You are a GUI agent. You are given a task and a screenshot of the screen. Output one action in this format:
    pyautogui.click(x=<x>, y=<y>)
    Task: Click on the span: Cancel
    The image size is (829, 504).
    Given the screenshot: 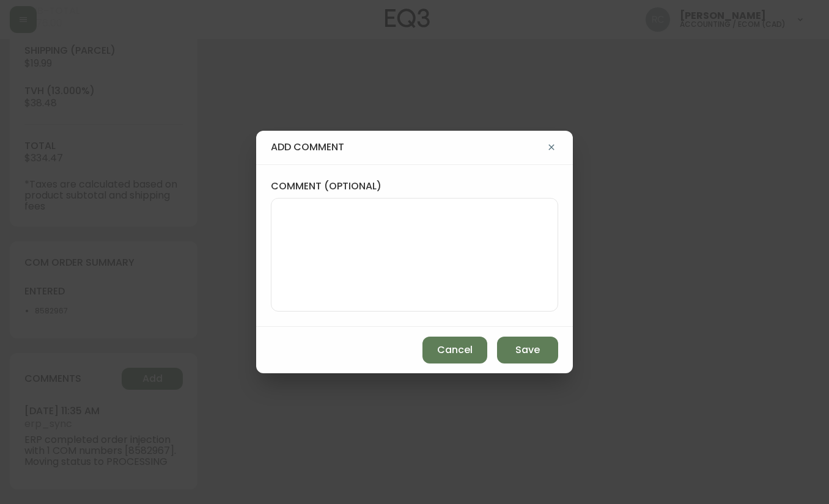 What is the action you would take?
    pyautogui.click(x=455, y=350)
    